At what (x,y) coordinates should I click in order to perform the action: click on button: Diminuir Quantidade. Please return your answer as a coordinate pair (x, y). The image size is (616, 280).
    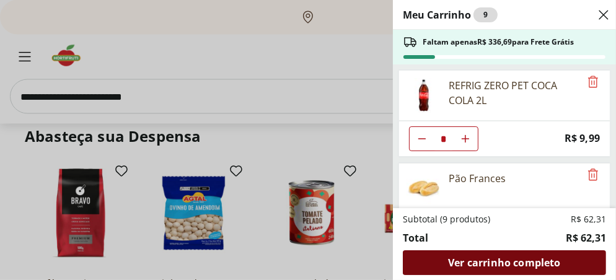
    Looking at the image, I should click on (422, 139).